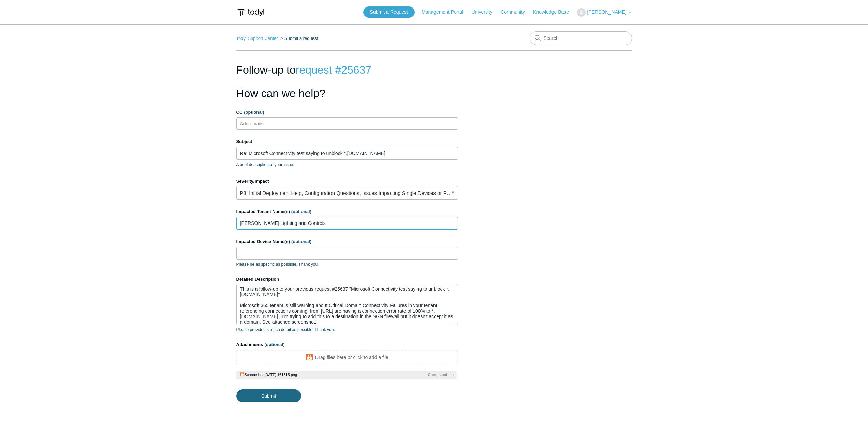  Describe the element at coordinates (581, 38) in the screenshot. I see `input: Search` at that location.